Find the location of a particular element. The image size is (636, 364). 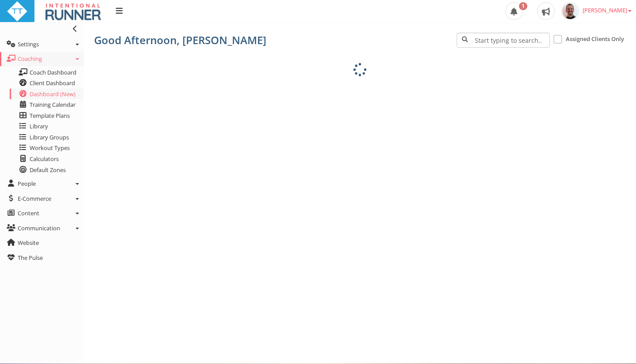

span: People is located at coordinates (27, 183).